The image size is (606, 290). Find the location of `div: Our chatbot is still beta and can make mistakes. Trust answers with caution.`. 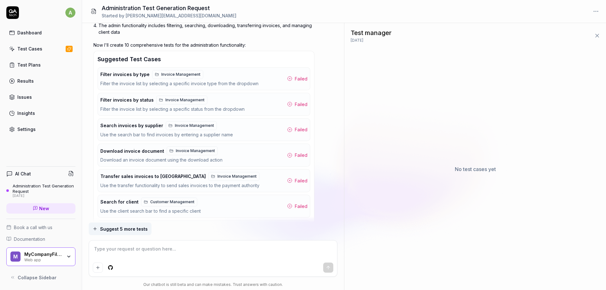

div: Our chatbot is still beta and can make mistakes. Trust answers with caution. is located at coordinates (213, 285).